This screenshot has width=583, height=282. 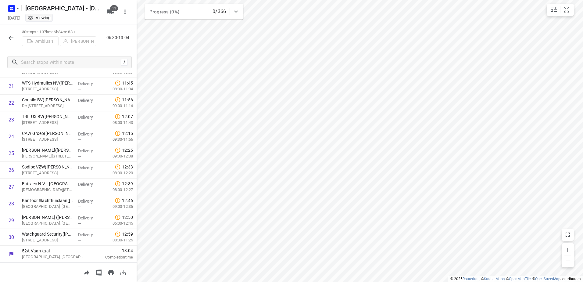 What do you see at coordinates (48, 139) in the screenshot?
I see `p: Turnhoutsebaan 139a, Borgerhout` at bounding box center [48, 139].